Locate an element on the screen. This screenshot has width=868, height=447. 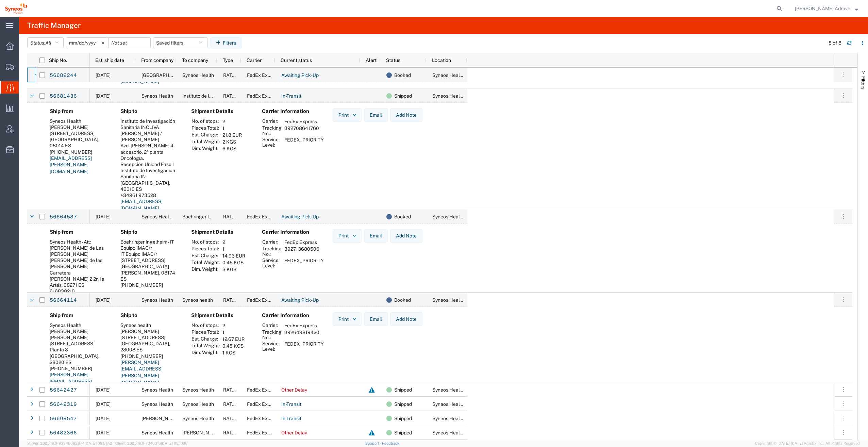
div: Recepción Unidad Fase I Instituto de Investigación Sanitaria IN is located at coordinates (150, 170).